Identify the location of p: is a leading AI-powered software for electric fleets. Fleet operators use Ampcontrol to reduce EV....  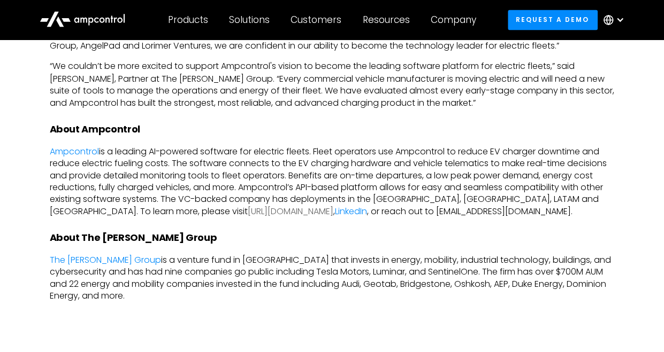
(332, 181).